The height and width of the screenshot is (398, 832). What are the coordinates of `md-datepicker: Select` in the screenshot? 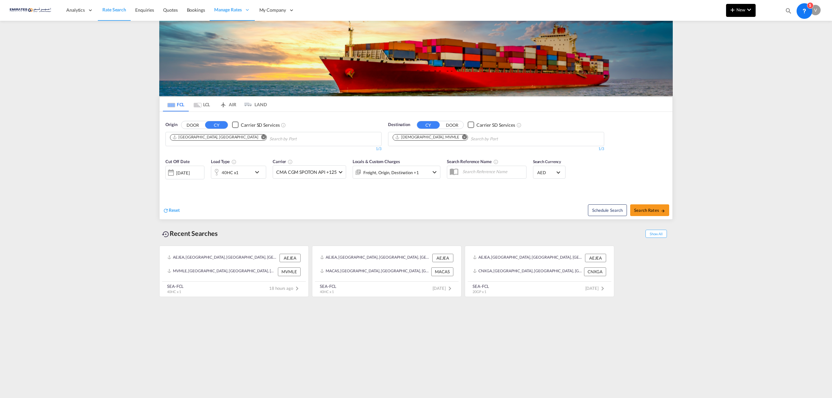 It's located at (168, 183).